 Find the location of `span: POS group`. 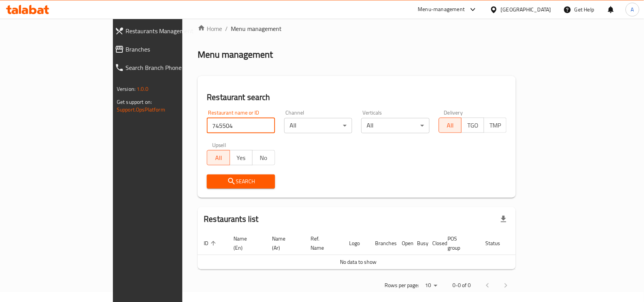

span: POS group is located at coordinates (459, 243).